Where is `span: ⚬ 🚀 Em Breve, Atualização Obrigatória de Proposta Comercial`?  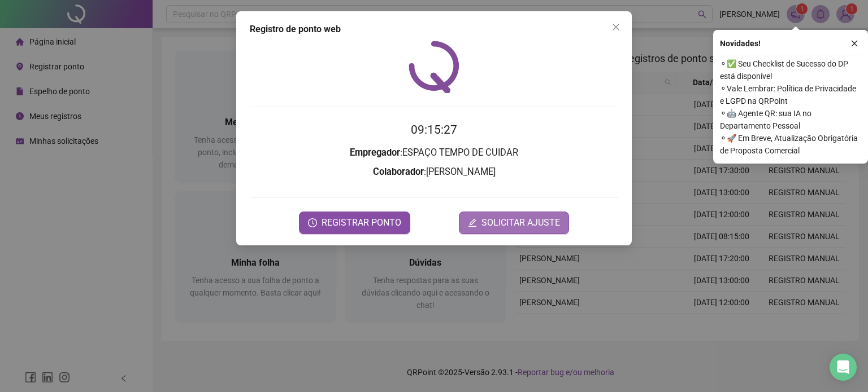 span: ⚬ 🚀 Em Breve, Atualização Obrigatória de Proposta Comercial is located at coordinates (791, 144).